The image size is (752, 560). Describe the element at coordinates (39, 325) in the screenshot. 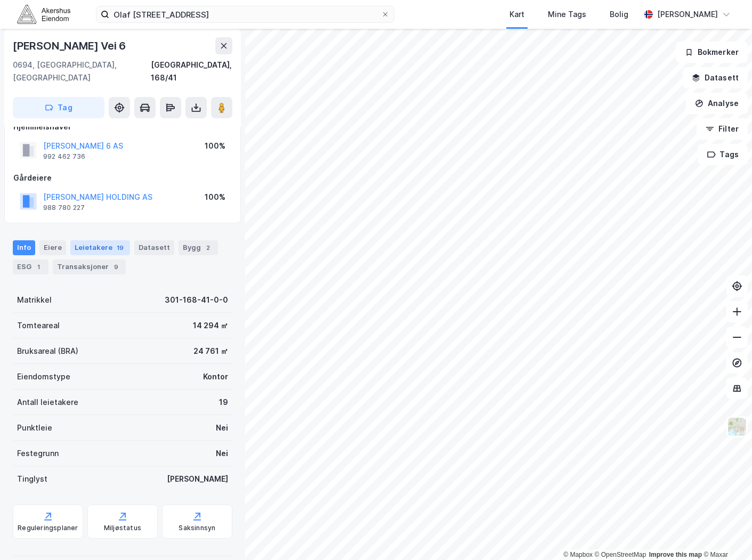

I see `div: Tomteareal` at that location.